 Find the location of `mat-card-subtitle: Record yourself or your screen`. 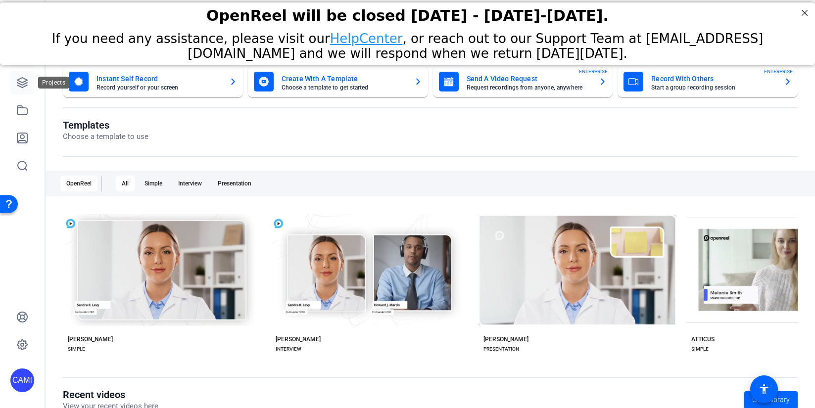

mat-card-subtitle: Record yourself or your screen is located at coordinates (159, 88).